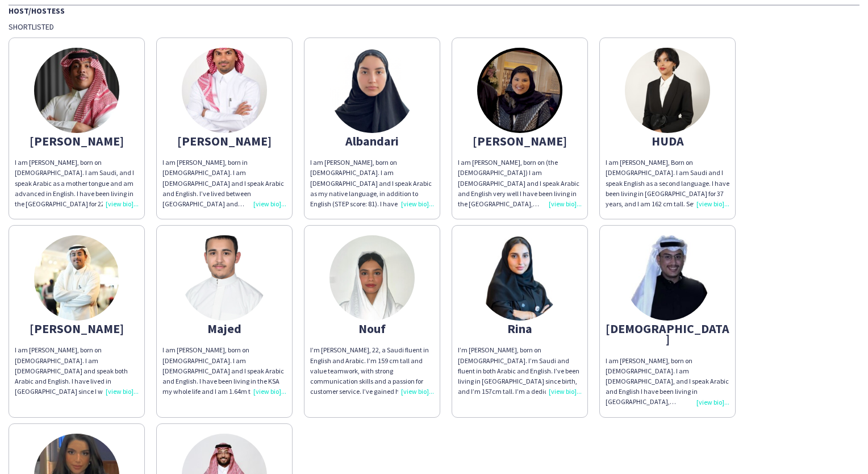 Image resolution: width=868 pixels, height=474 pixels. I want to click on img: thumb-689c7a2d99ac7.jpeg, so click(372, 278).